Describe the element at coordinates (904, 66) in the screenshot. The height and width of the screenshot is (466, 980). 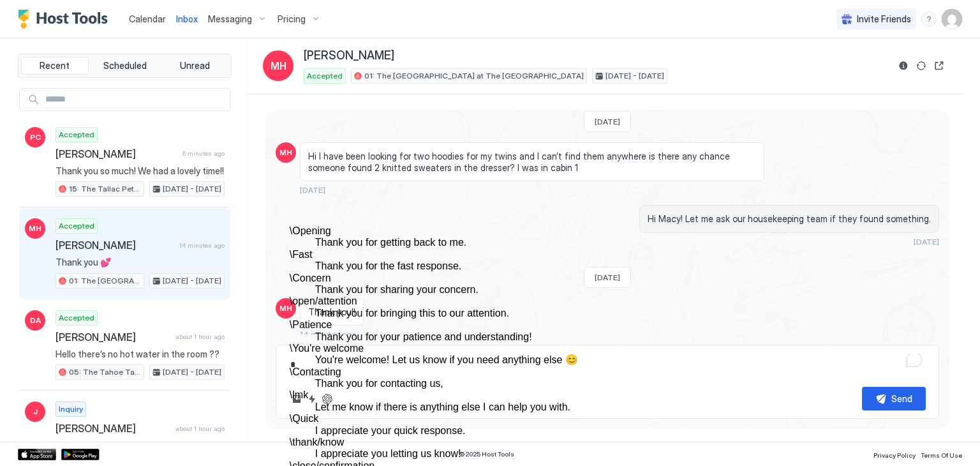
I see `button: Reservation information` at that location.